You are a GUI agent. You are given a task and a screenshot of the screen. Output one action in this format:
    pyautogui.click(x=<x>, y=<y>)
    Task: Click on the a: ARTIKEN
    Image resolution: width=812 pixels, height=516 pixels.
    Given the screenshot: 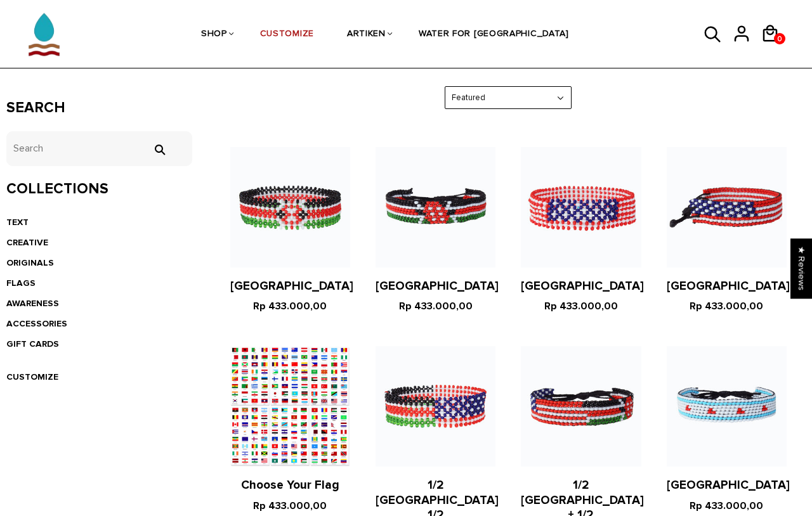 What is the action you would take?
    pyautogui.click(x=366, y=35)
    